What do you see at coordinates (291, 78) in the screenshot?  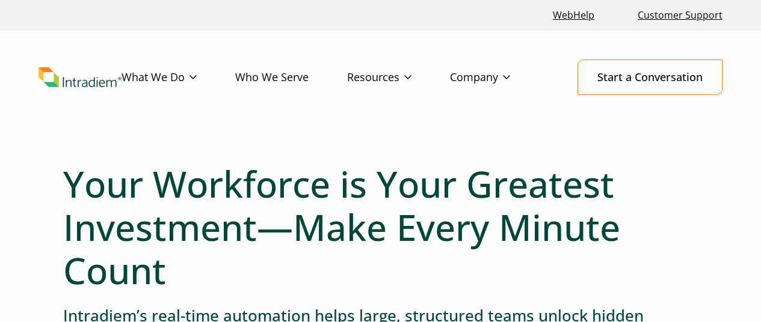 I see `a: Who We Serve` at bounding box center [291, 78].